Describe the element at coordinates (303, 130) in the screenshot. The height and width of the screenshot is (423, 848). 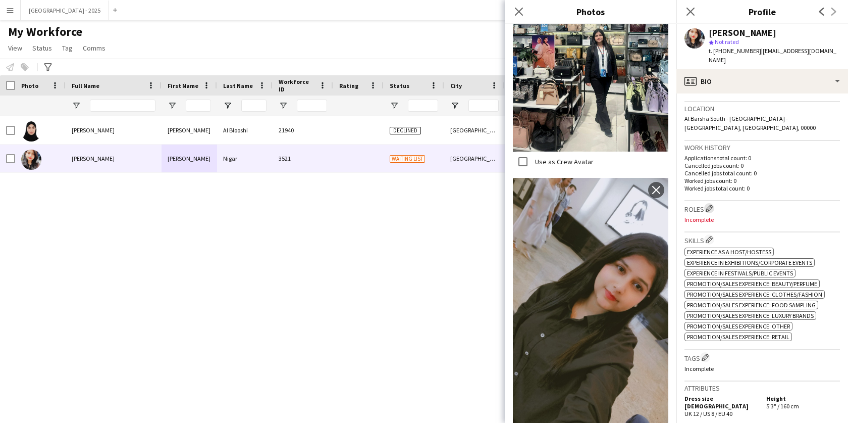
I see `div: 21940` at that location.